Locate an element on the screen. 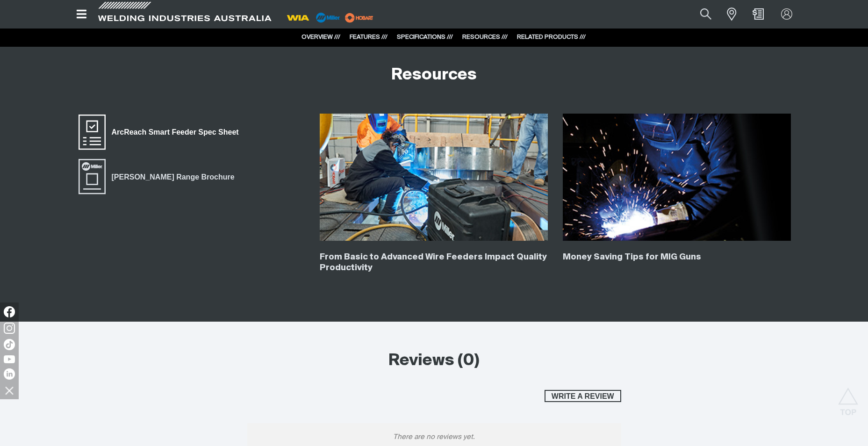  a: miller is located at coordinates (359, 18).